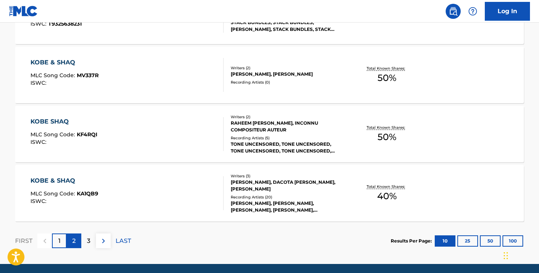 This screenshot has width=539, height=273. What do you see at coordinates (64, 122) in the screenshot?
I see `div: KOBE SHAQ` at bounding box center [64, 122].